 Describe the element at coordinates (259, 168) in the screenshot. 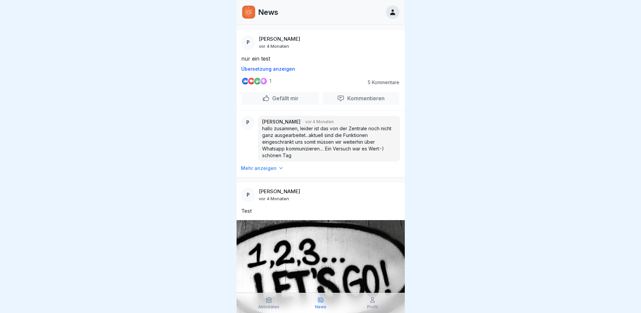

I see `p: Mehr anzeigen` at that location.